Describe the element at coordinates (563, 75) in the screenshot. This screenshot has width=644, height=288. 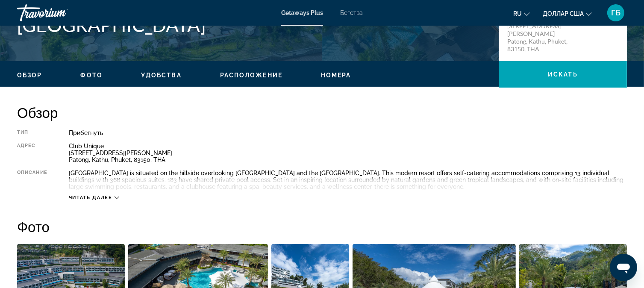
I see `button: искать` at that location.